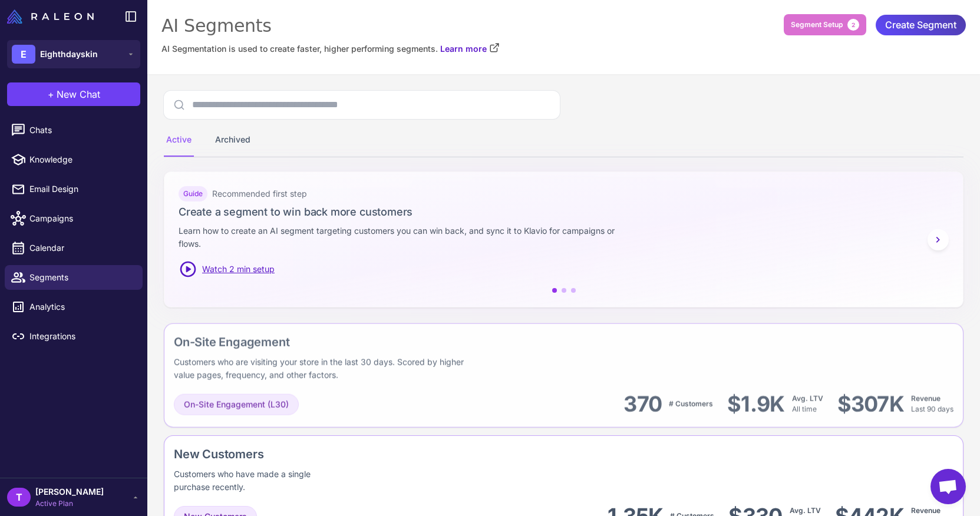 The image size is (980, 516). What do you see at coordinates (870, 403) in the screenshot?
I see `div: $307K` at bounding box center [870, 403].